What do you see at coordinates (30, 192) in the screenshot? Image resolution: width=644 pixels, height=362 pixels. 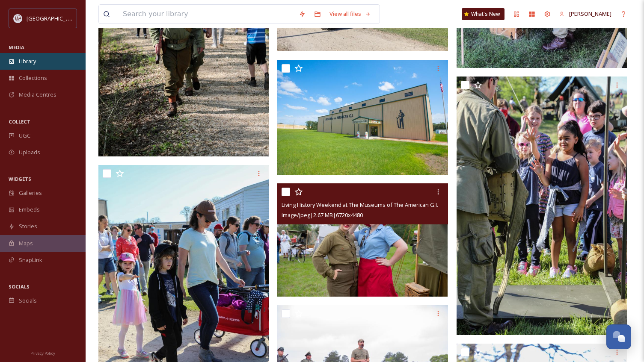 I see `span: Galleries` at bounding box center [30, 192].